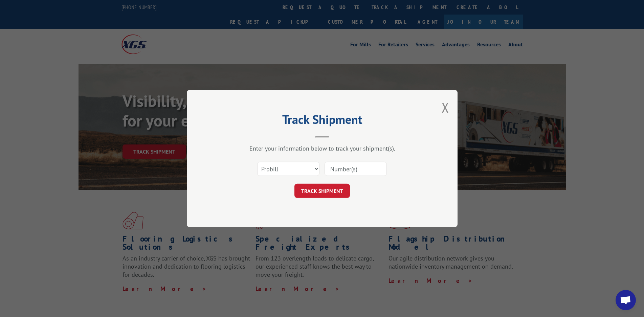 Image resolution: width=644 pixels, height=317 pixels. I want to click on div: Open chat, so click(625, 300).